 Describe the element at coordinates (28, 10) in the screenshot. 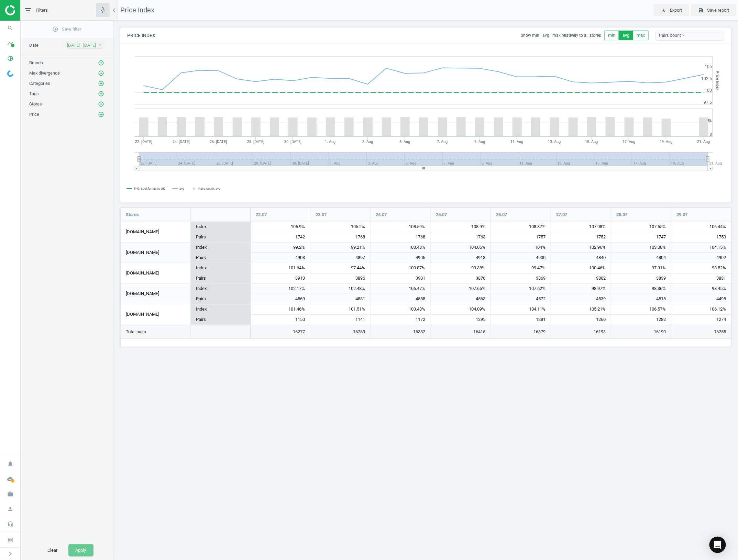

I see `i: filter_list` at that location.